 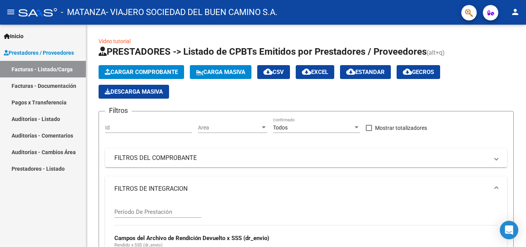 What do you see at coordinates (13, 36) in the screenshot?
I see `span: Inicio` at bounding box center [13, 36].